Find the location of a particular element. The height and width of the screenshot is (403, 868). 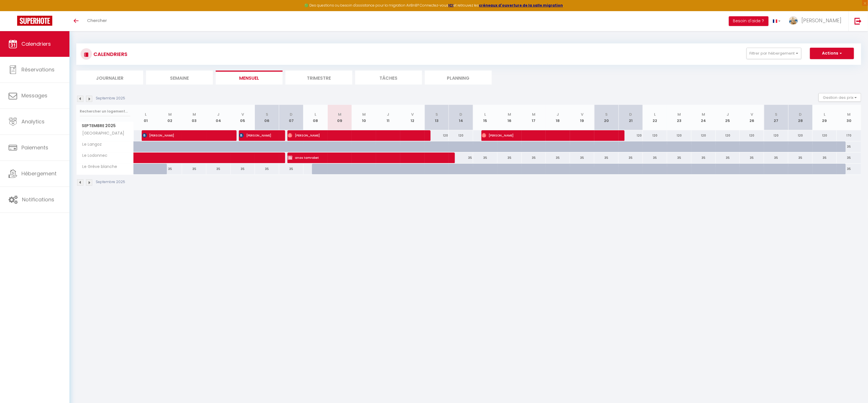

th: 14 is located at coordinates (461, 117).